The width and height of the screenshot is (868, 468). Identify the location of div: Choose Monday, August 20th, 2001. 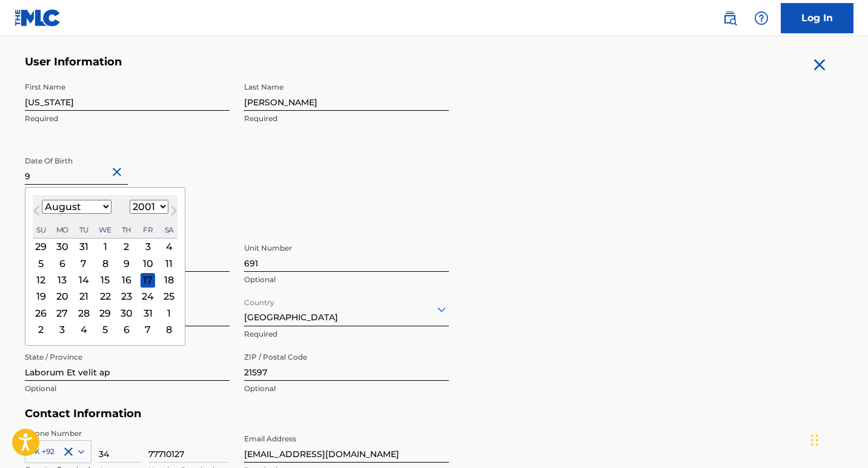
(62, 296).